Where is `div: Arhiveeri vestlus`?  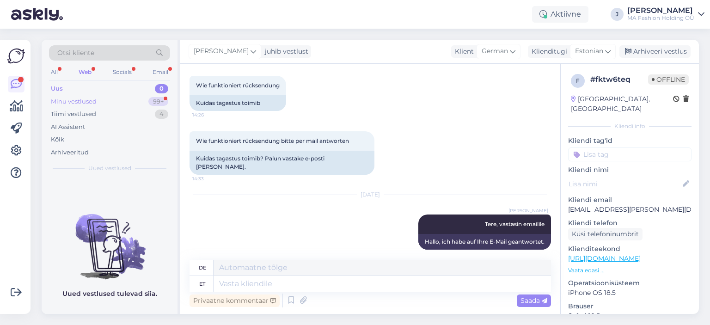
div: Arhiveeri vestlus is located at coordinates (655, 51).